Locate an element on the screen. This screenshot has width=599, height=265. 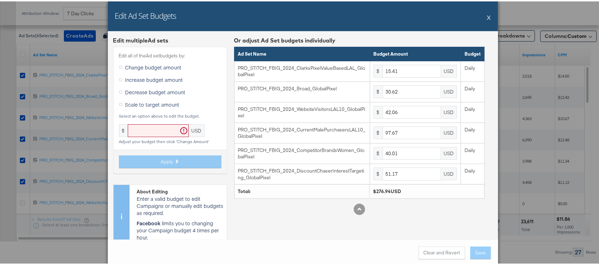
span: Increase budget amount is located at coordinates (154, 78).